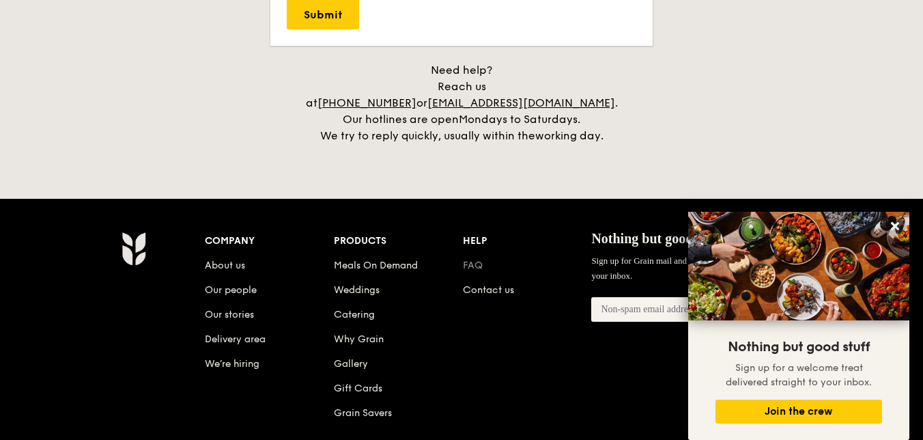 Image resolution: width=923 pixels, height=440 pixels. What do you see at coordinates (799, 266) in the screenshot?
I see `img: DSC07876-Edit02-Large.jpeg` at bounding box center [799, 266].